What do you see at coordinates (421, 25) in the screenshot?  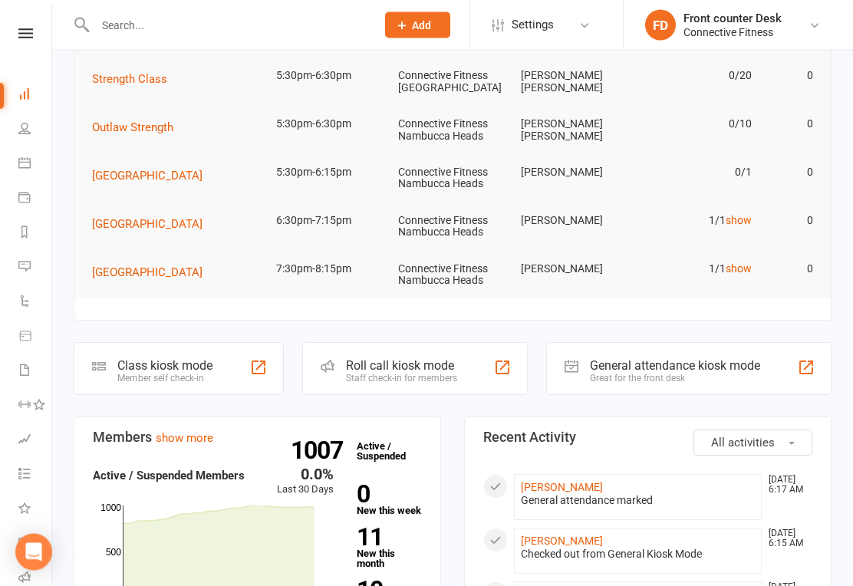 I see `span: Add` at bounding box center [421, 25].